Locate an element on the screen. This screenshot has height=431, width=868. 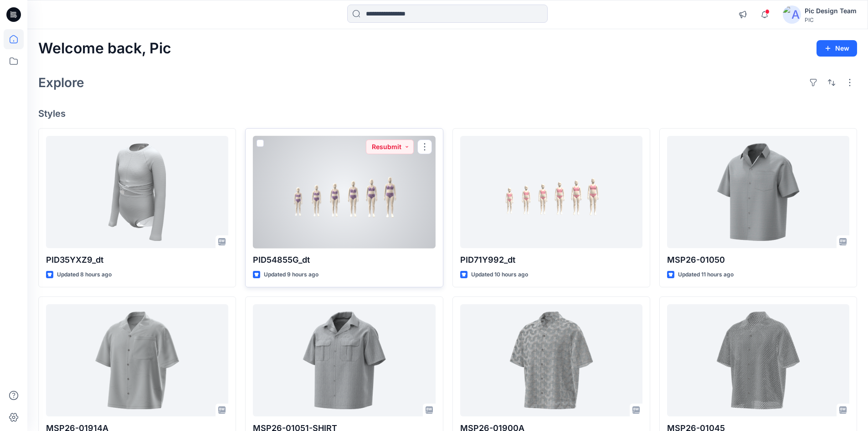
img: avatar is located at coordinates (792, 15).